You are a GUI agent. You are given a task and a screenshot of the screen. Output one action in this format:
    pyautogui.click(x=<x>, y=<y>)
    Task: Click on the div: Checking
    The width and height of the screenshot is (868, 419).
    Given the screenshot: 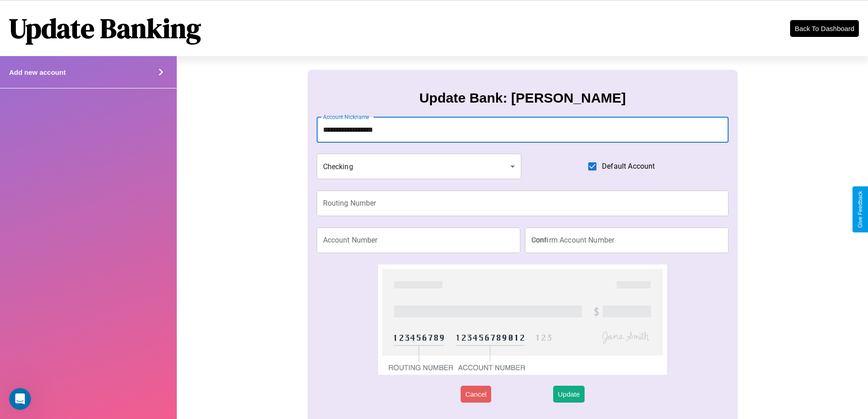 What is the action you would take?
    pyautogui.click(x=419, y=166)
    